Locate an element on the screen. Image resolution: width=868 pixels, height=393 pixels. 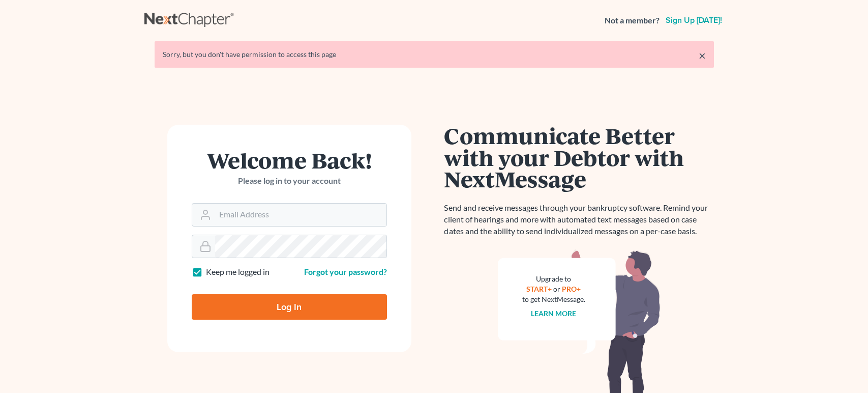
a: Learn more is located at coordinates (554, 313).